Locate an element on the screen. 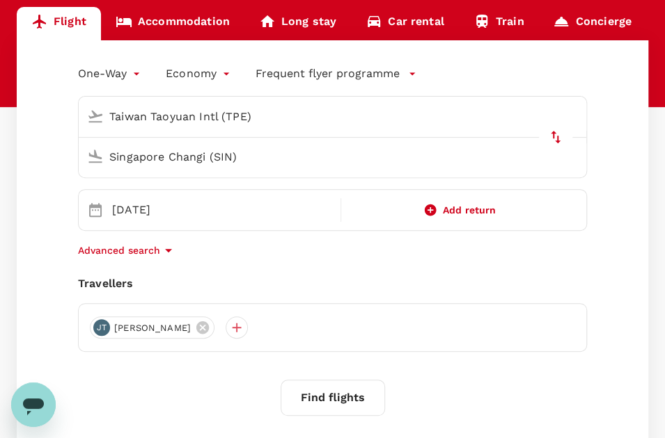 The image size is (665, 438). a: Accommodation is located at coordinates (173, 24).